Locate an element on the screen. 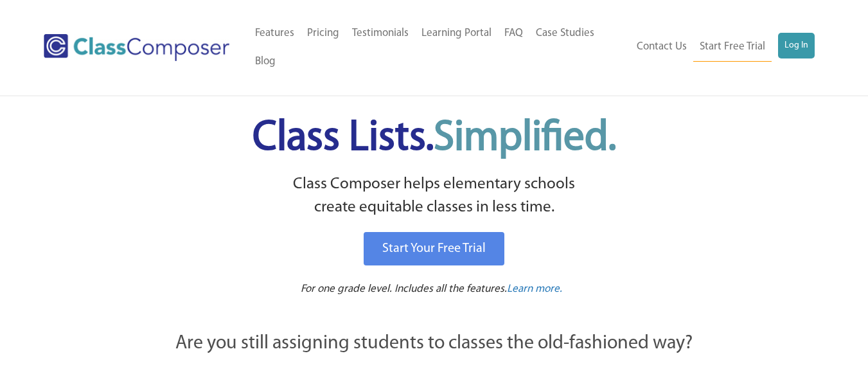  a: Testimonials is located at coordinates (380, 33).